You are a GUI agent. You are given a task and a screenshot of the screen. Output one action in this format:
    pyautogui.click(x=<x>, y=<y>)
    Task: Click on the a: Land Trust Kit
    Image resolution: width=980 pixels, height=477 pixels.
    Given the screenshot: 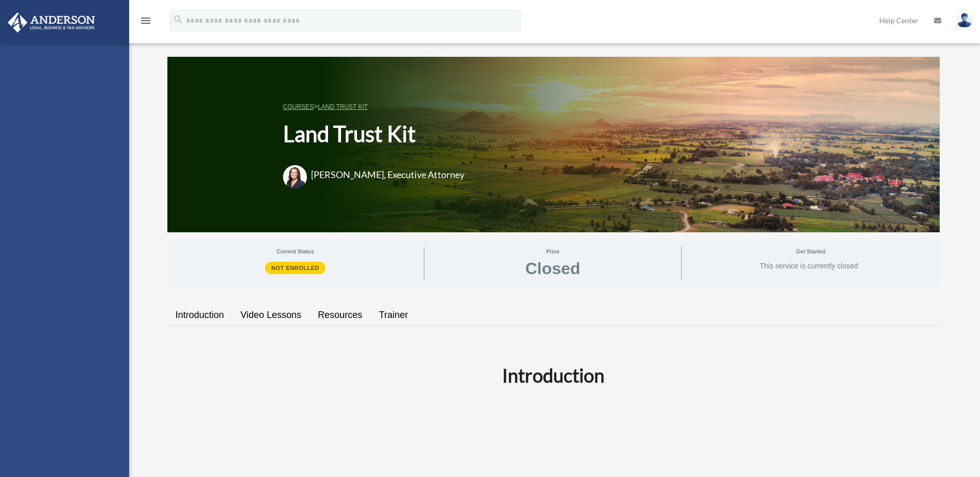 What is the action you would take?
    pyautogui.click(x=343, y=107)
    